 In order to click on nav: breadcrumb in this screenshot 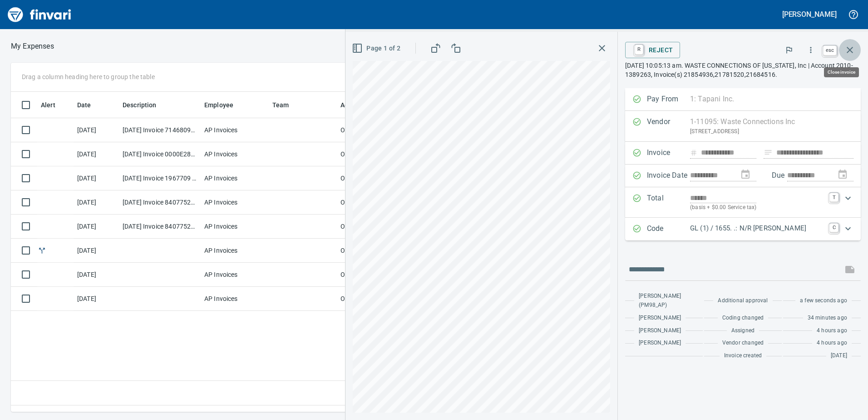, I will do `click(32, 46)`.